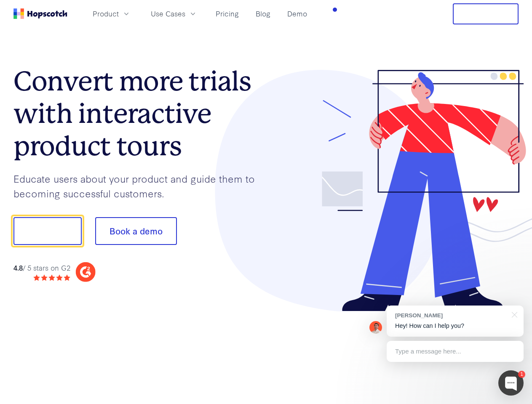 This screenshot has width=532, height=404. I want to click on img: Mark Spera, so click(376, 327).